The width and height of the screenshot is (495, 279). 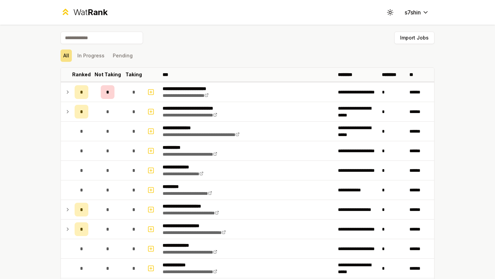 What do you see at coordinates (66, 56) in the screenshot?
I see `button: All` at bounding box center [66, 56].